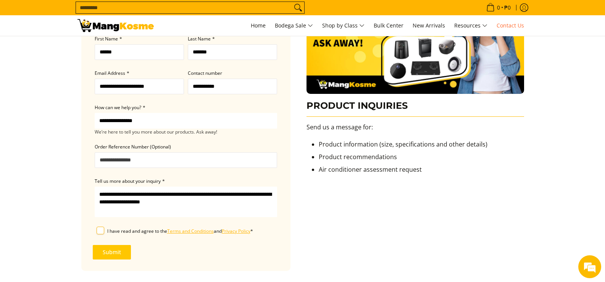  I want to click on a: Resources, so click(471, 26).